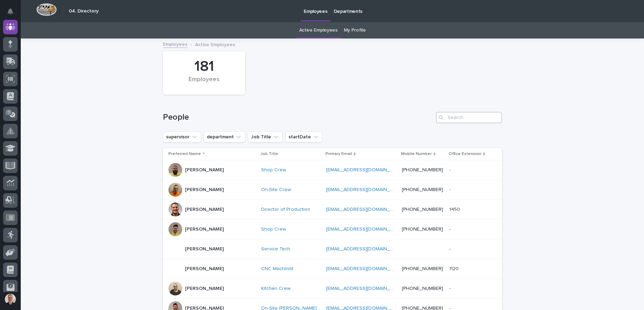 This screenshot has height=310, width=644. Describe the element at coordinates (469, 117) in the screenshot. I see `input: Search` at that location.